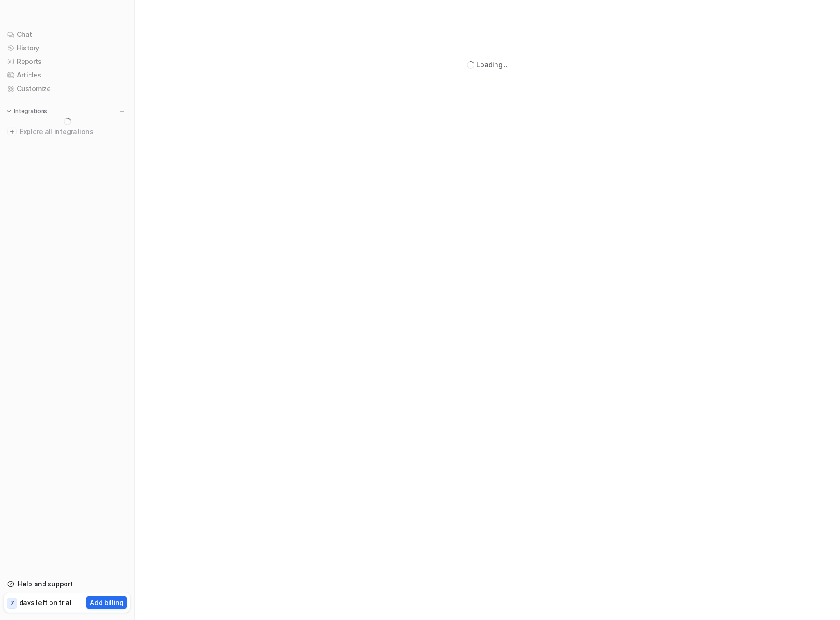 Image resolution: width=840 pixels, height=620 pixels. I want to click on a: Help and support, so click(67, 585).